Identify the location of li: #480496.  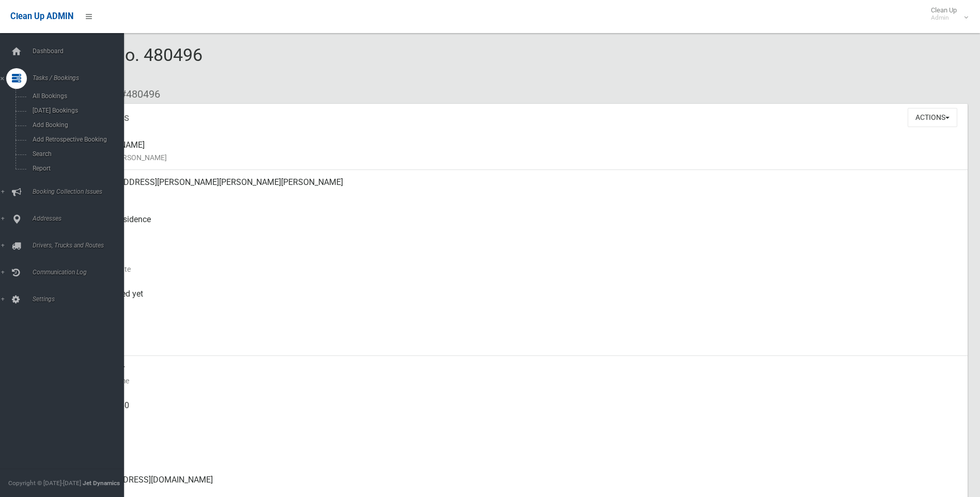
(137, 94).